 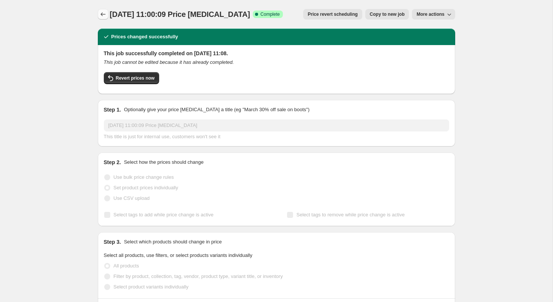 What do you see at coordinates (277, 126) in the screenshot?
I see `input: 30% off holiday sale` at bounding box center [277, 126].